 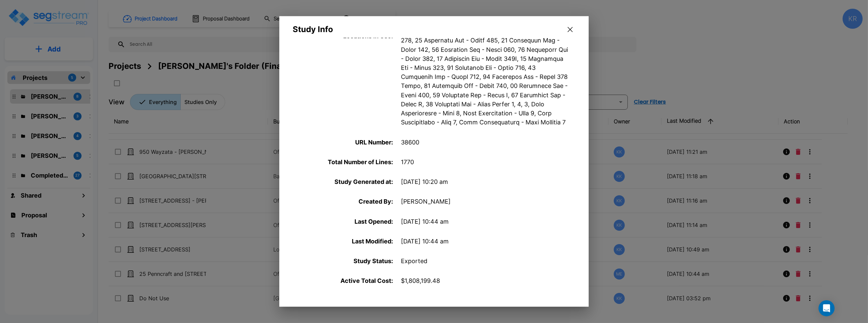 I want to click on p: $1,808,199.48, so click(x=485, y=281).